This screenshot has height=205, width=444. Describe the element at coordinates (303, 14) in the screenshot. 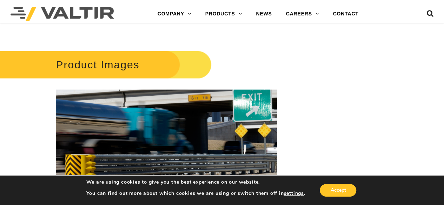

I see `a: CAREERS` at that location.